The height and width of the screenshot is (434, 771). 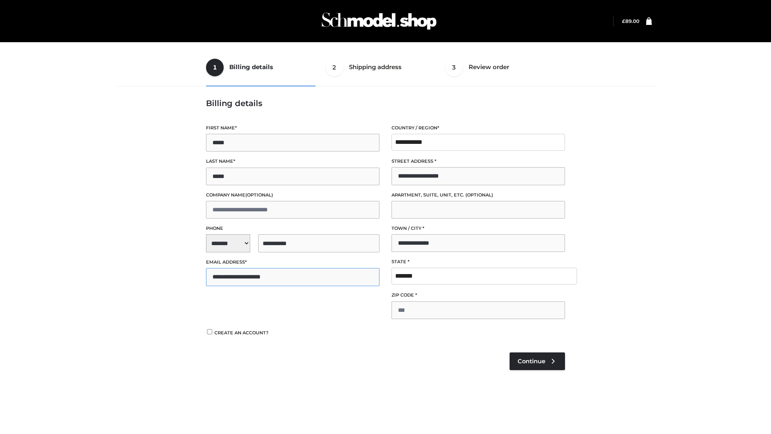 I want to click on label: Company name, so click(x=293, y=195).